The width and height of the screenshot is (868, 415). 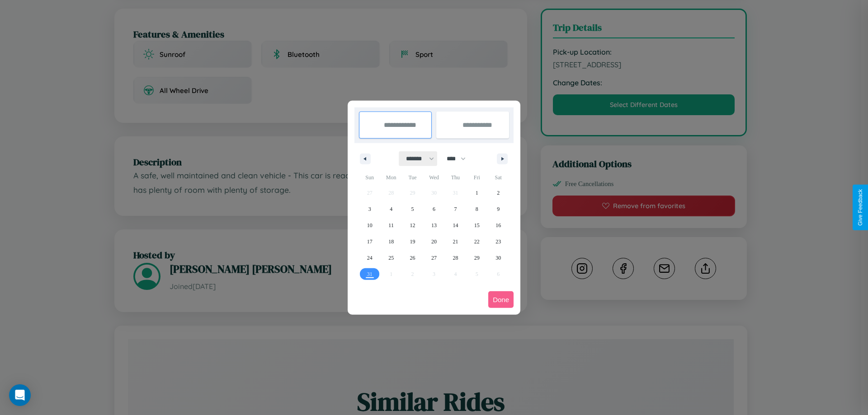 What do you see at coordinates (370, 242) in the screenshot?
I see `span: 17` at bounding box center [370, 242].